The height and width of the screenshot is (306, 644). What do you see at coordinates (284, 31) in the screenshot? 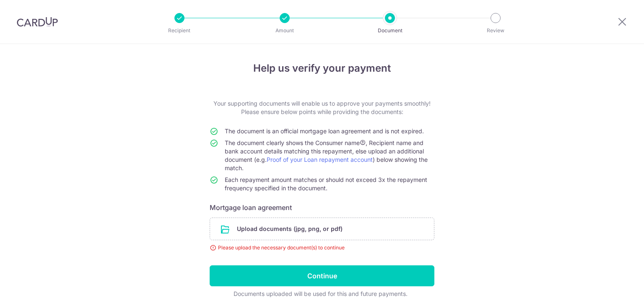
I see `p: Amount` at bounding box center [284, 31].